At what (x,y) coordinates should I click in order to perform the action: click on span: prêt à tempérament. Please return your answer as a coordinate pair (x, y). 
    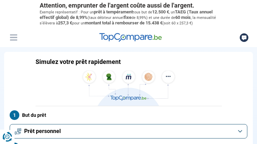
    Looking at the image, I should click on (113, 12).